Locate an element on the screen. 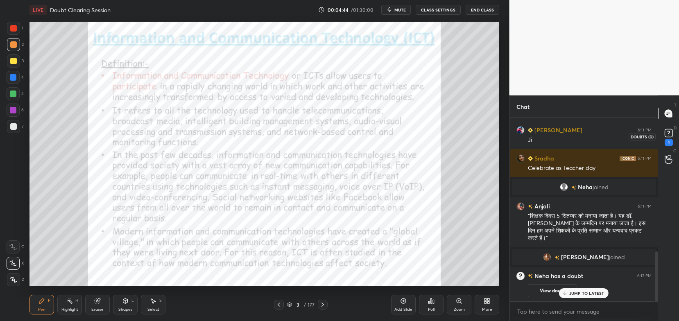  div: 177 is located at coordinates (311, 304).